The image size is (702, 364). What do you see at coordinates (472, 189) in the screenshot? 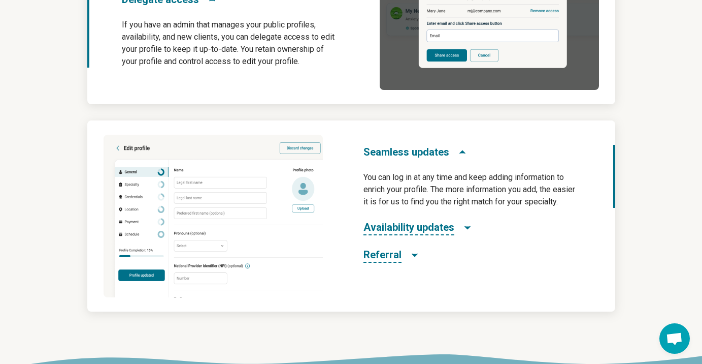
I see `p: You can log in at any time and keep adding information to enrich your profile. The more informati...` at bounding box center [472, 189].